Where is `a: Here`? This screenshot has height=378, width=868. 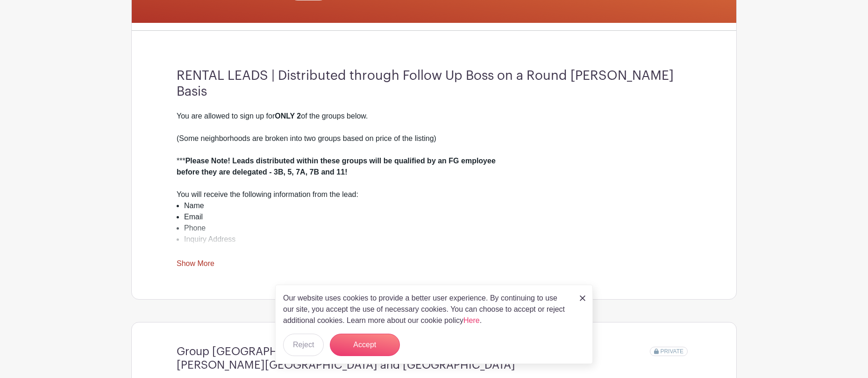
a: Here is located at coordinates (472, 320).